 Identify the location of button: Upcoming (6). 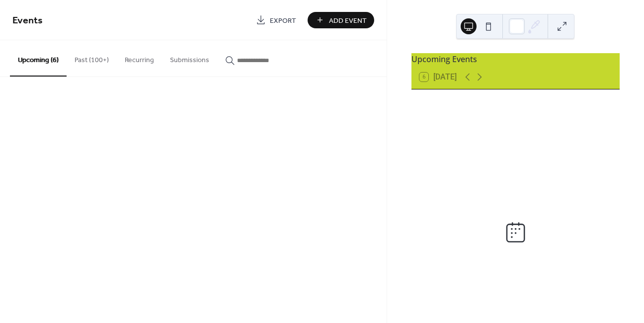
(38, 58).